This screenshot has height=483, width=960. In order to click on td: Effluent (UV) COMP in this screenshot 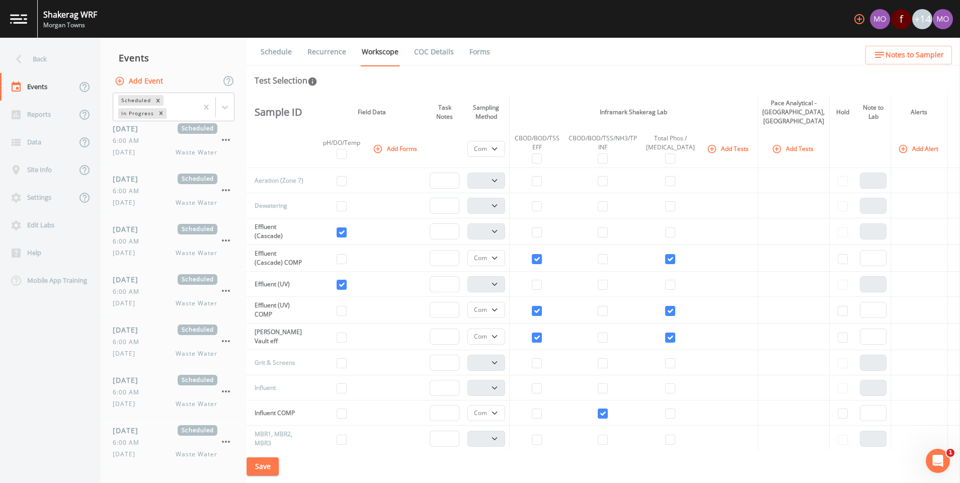, I will do `click(277, 310)`.